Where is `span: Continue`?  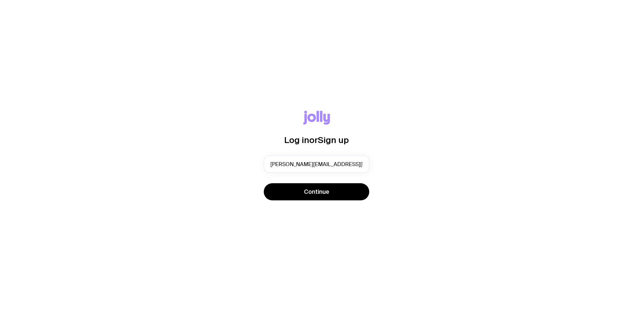 span: Continue is located at coordinates (316, 192).